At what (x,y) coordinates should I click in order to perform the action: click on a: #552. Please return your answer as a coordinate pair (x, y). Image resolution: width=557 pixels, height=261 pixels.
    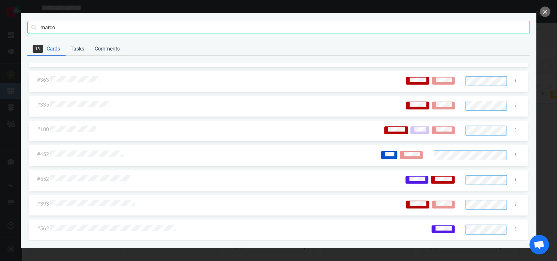
    Looking at the image, I should click on (43, 179).